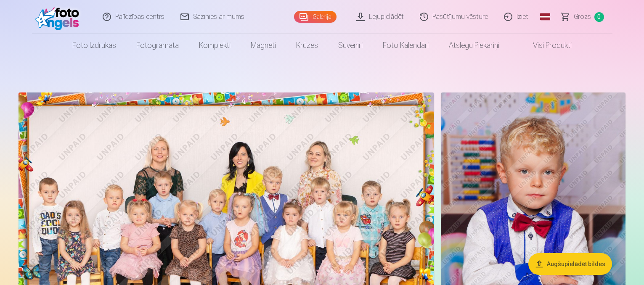 Image resolution: width=644 pixels, height=285 pixels. What do you see at coordinates (316, 17) in the screenshot?
I see `a: Galerija` at bounding box center [316, 17].